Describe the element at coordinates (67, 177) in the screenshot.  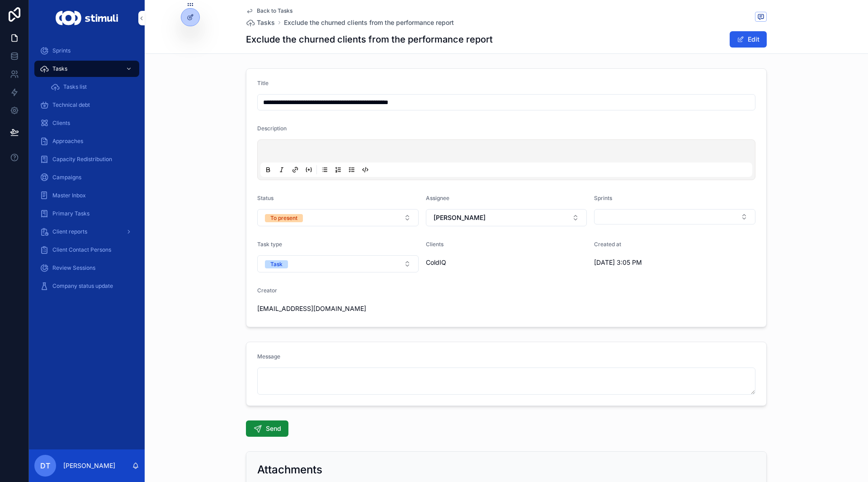
I see `span: Campaigns` at that location.